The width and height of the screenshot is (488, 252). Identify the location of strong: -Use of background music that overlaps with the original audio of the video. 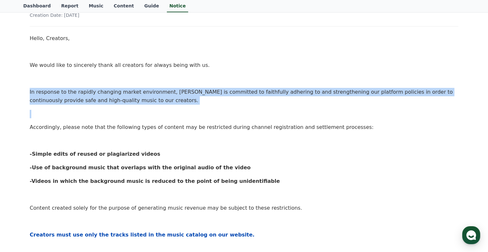
(140, 167).